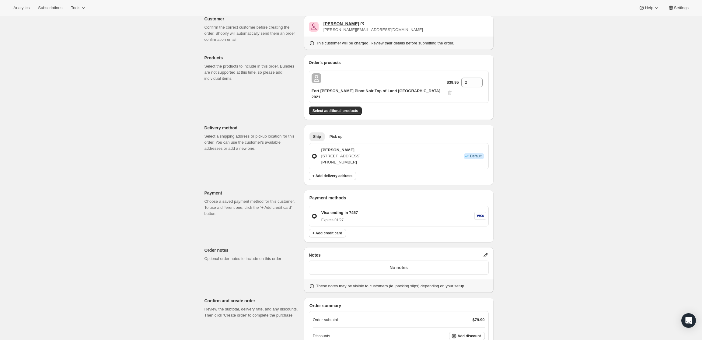  What do you see at coordinates (252, 128) in the screenshot?
I see `p: Delivery method` at bounding box center [252, 128].